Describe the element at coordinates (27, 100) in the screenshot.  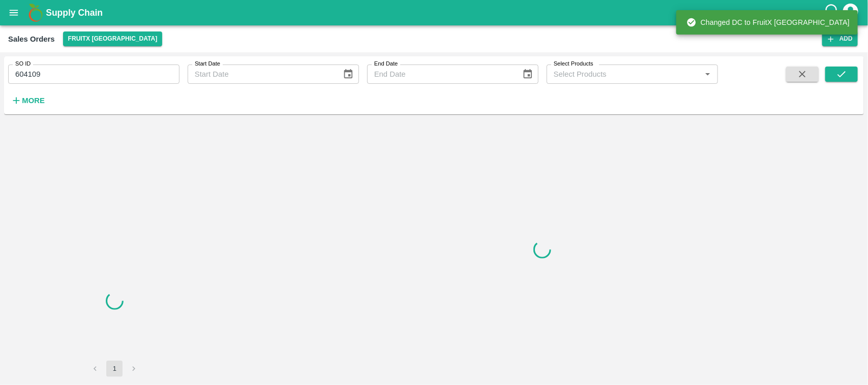
I see `button: More` at that location.